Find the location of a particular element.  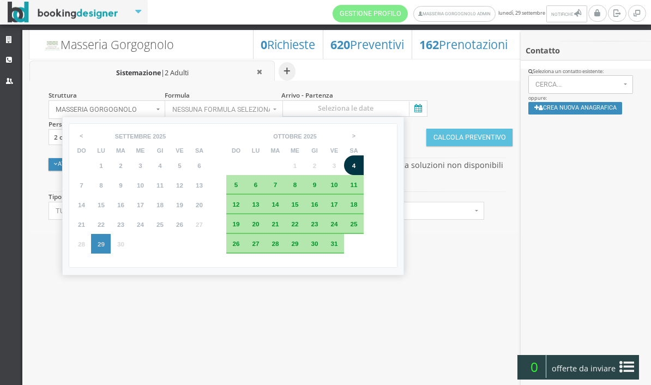

b: Contatto is located at coordinates (542, 50).